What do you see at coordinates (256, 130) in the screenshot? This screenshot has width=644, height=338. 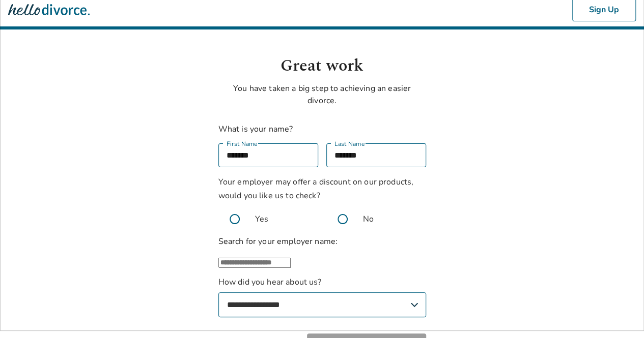 I see `label: What is your name?` at bounding box center [256, 130].